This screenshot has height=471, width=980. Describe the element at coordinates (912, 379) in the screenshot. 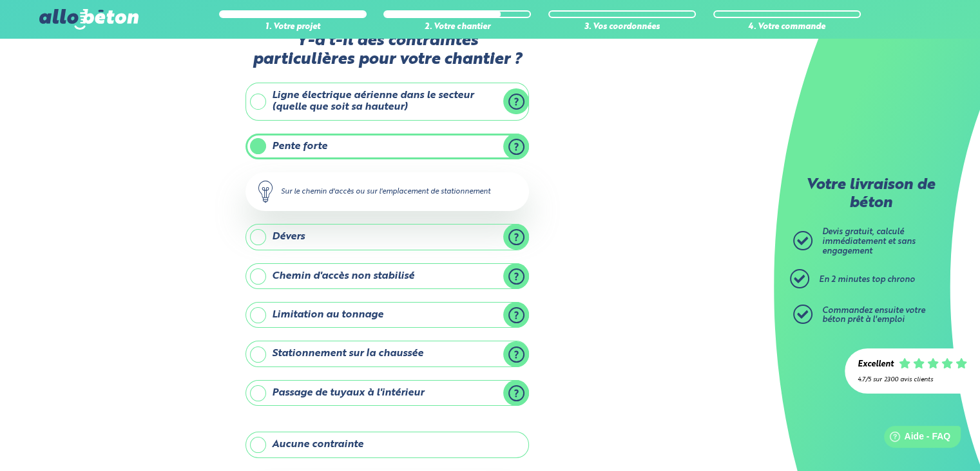

I see `div: 4.7/5 sur 2300 avis clients` at that location.